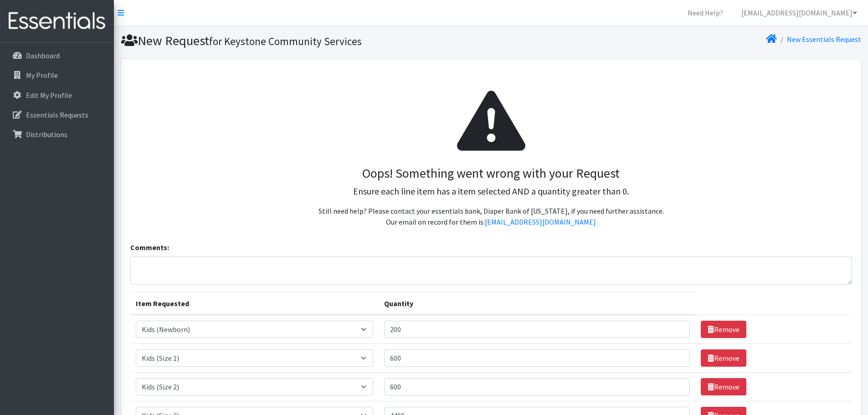  What do you see at coordinates (537, 304) in the screenshot?
I see `th: Quantity` at bounding box center [537, 304].